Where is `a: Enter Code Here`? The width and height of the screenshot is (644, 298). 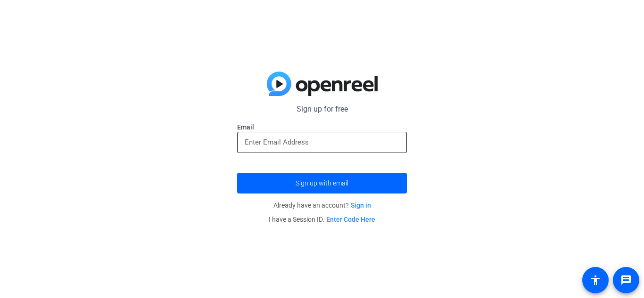
a: Enter Code Here is located at coordinates (351, 219).